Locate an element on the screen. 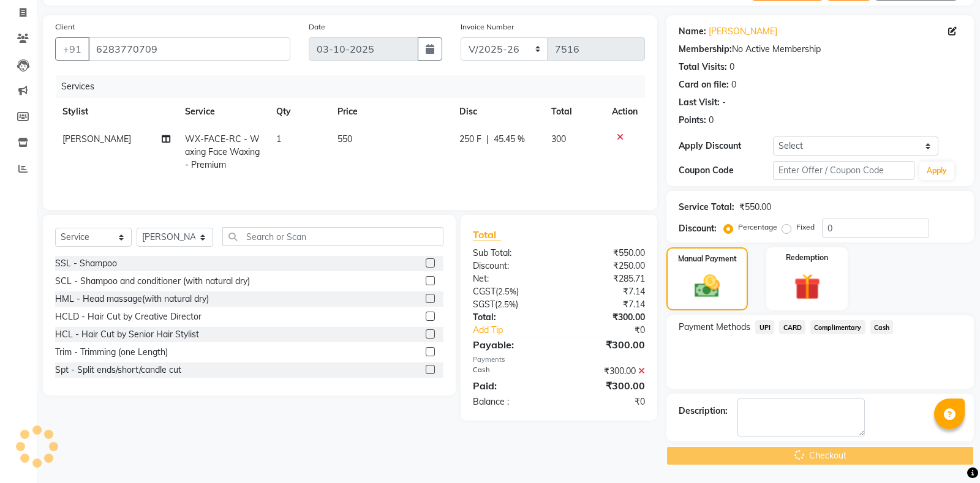 Image resolution: width=980 pixels, height=483 pixels. div: HCL - Hair Cut by Senior Hair Stylist is located at coordinates (127, 334).